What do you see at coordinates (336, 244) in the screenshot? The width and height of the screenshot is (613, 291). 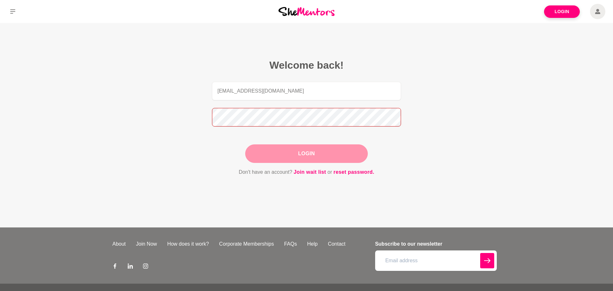 I see `a: Contact` at bounding box center [336, 244].